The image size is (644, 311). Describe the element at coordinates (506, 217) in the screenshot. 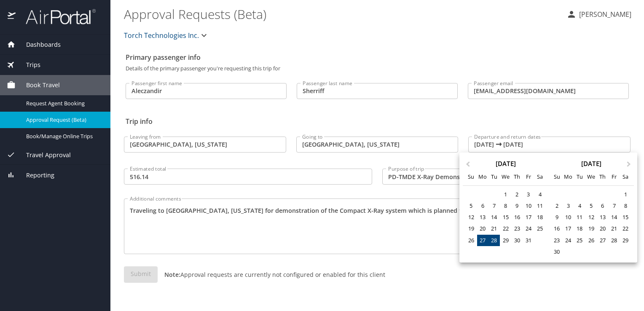

I see `div: Choose Wednesday, October 15th, 2025` at that location.